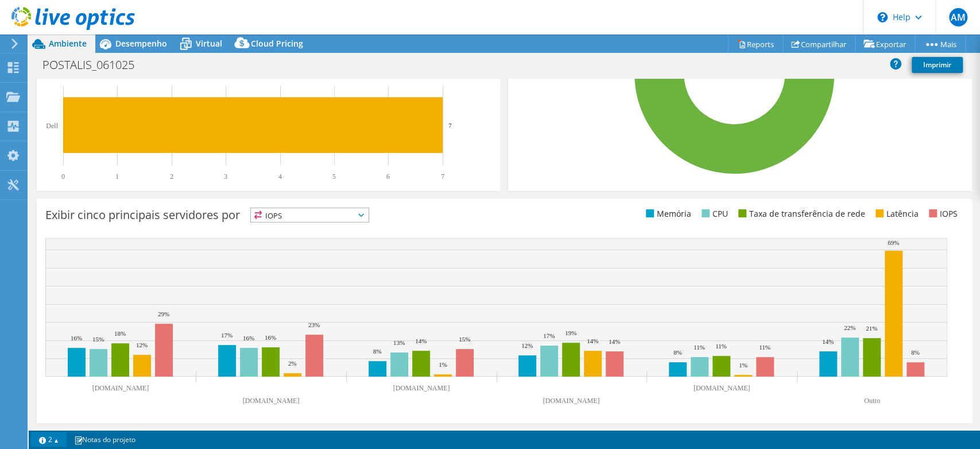 The width and height of the screenshot is (980, 449). Describe the element at coordinates (756, 44) in the screenshot. I see `a: Reports` at that location.